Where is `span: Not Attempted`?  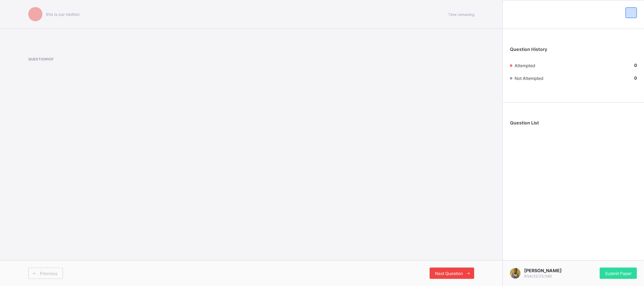 span: Not Attempted is located at coordinates (528, 78).